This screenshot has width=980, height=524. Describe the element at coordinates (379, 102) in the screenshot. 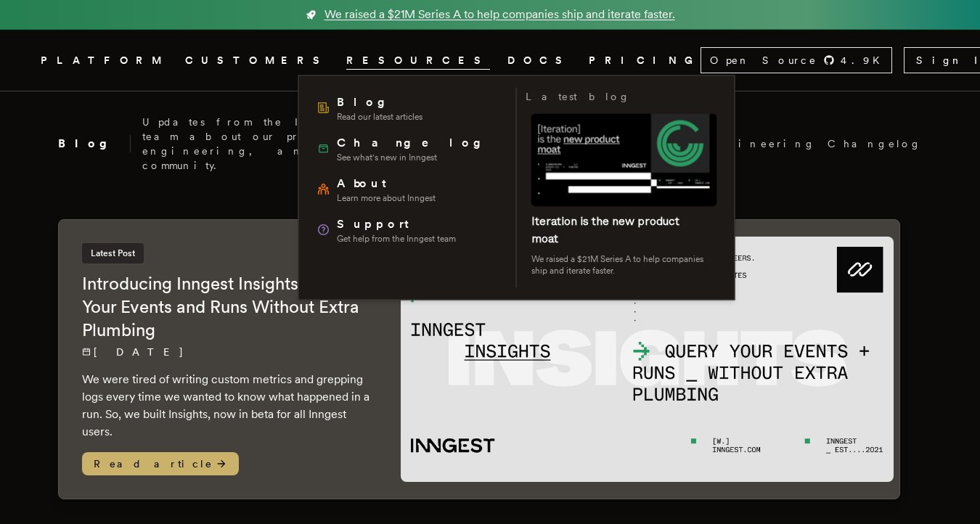

I see `span: Blog` at that location.